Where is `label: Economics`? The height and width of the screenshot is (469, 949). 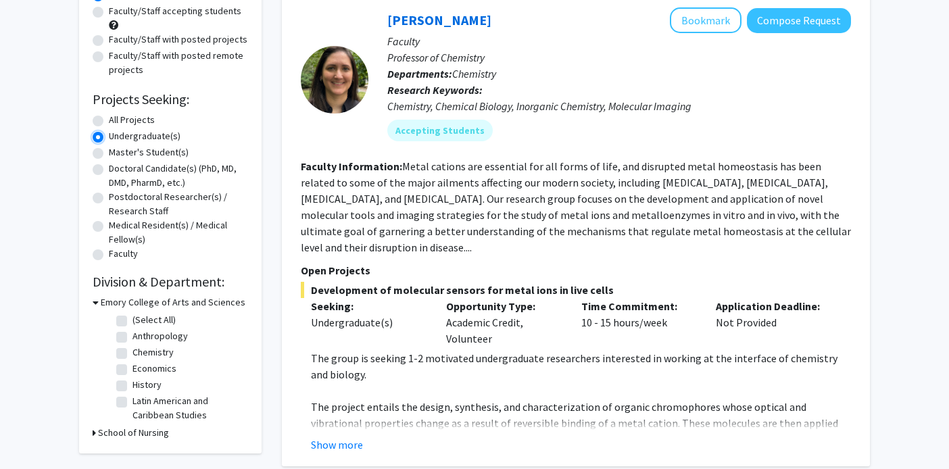
label: Economics is located at coordinates (154, 368).